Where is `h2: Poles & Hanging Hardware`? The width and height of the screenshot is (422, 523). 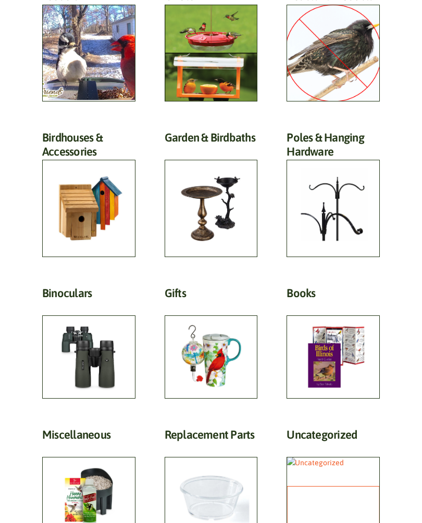 h2: Poles & Hanging Hardware is located at coordinates (333, 147).